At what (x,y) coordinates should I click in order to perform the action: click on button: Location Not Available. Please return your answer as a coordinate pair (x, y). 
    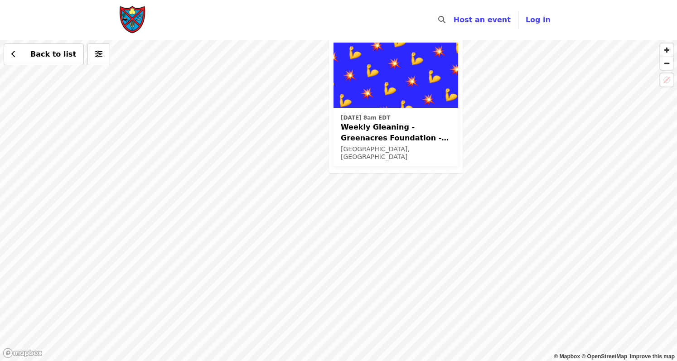
    Looking at the image, I should click on (667, 80).